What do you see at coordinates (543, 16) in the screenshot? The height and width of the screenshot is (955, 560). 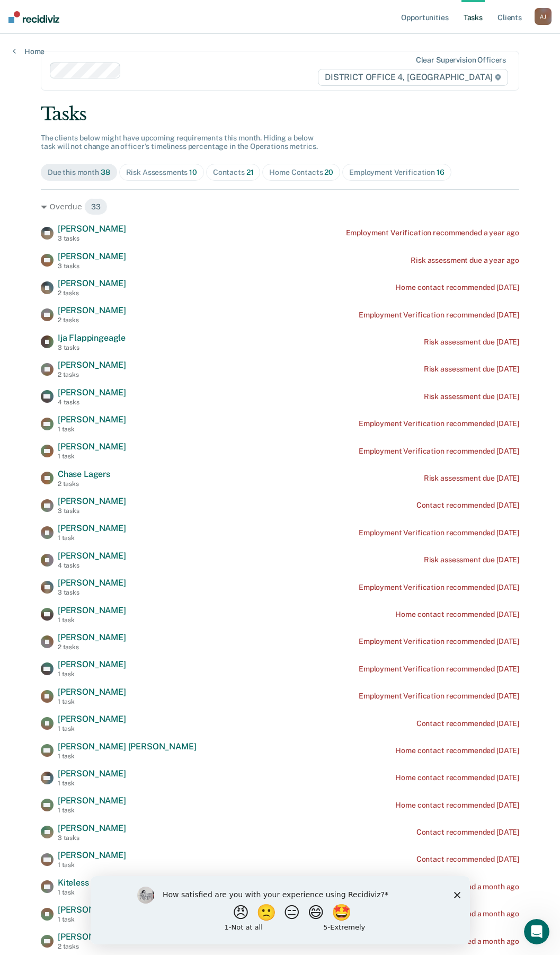 I see `button: AJ` at bounding box center [543, 16].